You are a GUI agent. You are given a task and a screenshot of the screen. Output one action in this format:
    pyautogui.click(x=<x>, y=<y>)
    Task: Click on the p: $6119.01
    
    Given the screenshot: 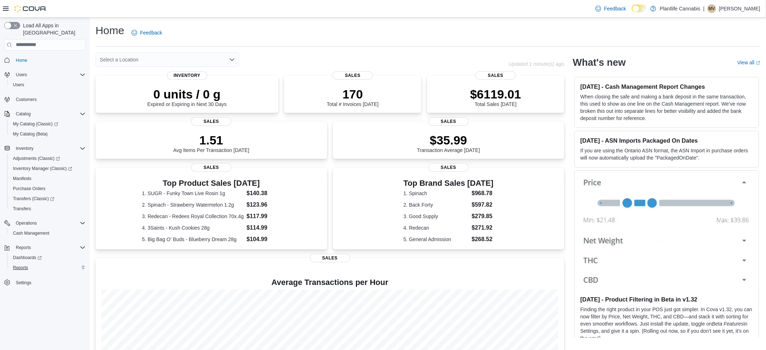 What is the action you would take?
    pyautogui.click(x=495, y=94)
    